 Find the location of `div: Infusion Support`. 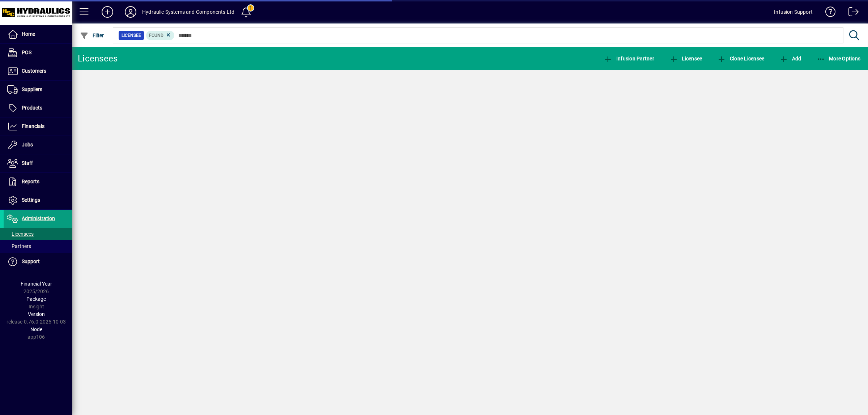

div: Infusion Support is located at coordinates (793, 12).